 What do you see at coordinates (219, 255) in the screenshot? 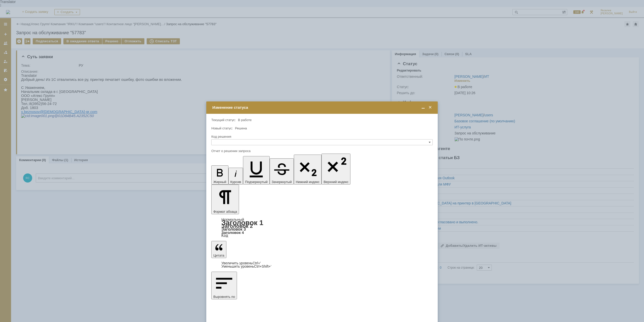
I see `span: Цитата` at bounding box center [219, 255].